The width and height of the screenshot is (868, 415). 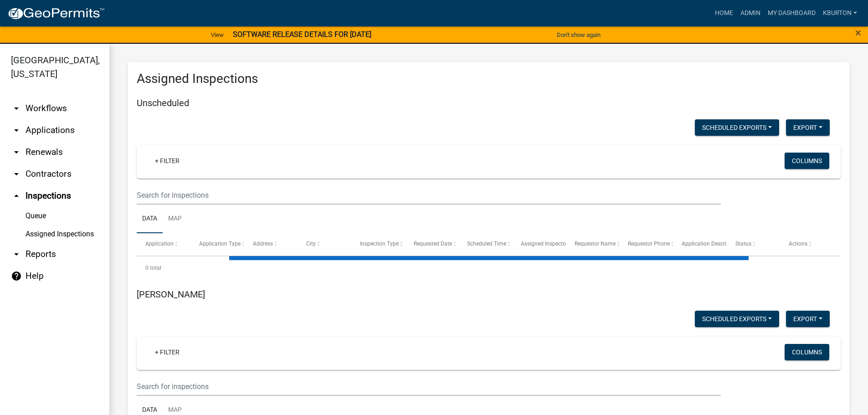 I want to click on span: Inspection Type, so click(x=379, y=244).